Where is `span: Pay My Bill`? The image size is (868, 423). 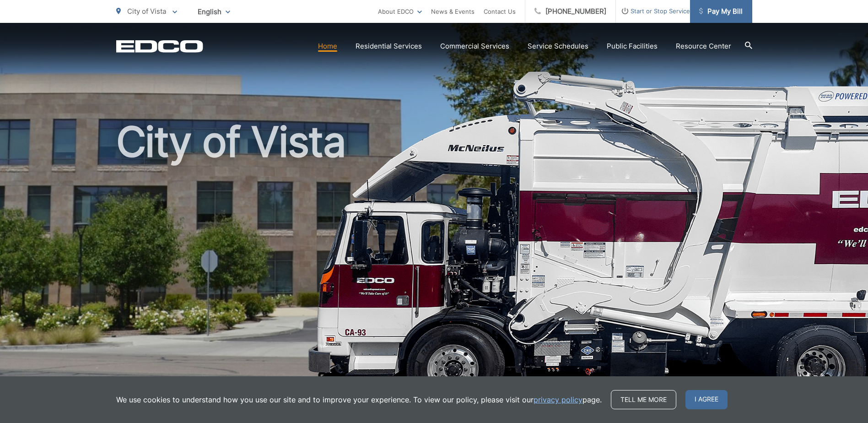 span: Pay My Bill is located at coordinates (721, 11).